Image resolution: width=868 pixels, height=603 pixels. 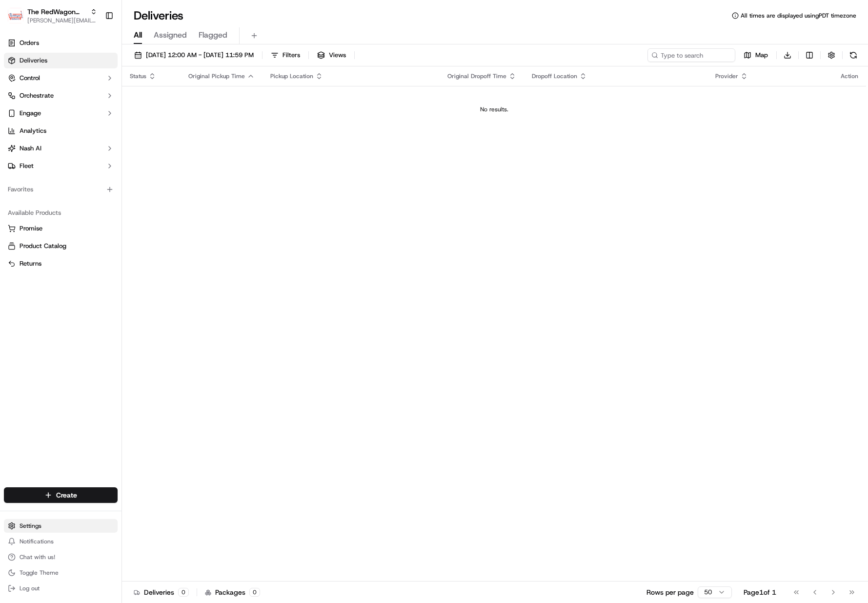 What do you see at coordinates (61, 588) in the screenshot?
I see `button: Log out` at bounding box center [61, 588].